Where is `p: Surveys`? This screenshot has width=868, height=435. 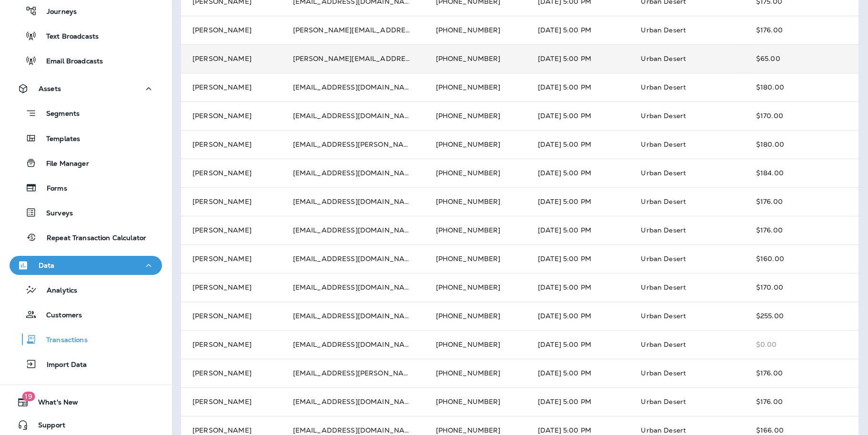
p: Surveys is located at coordinates (55, 213).